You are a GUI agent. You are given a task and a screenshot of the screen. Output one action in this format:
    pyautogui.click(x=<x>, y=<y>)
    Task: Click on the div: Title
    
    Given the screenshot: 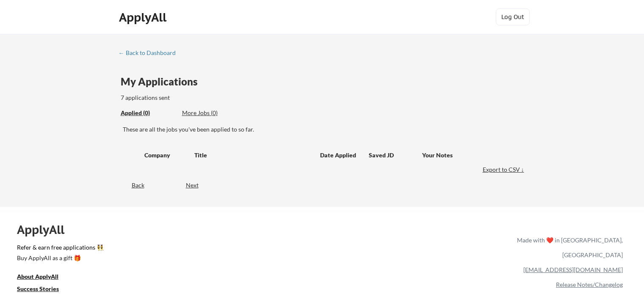 What is the action you would take?
    pyautogui.click(x=253, y=155)
    